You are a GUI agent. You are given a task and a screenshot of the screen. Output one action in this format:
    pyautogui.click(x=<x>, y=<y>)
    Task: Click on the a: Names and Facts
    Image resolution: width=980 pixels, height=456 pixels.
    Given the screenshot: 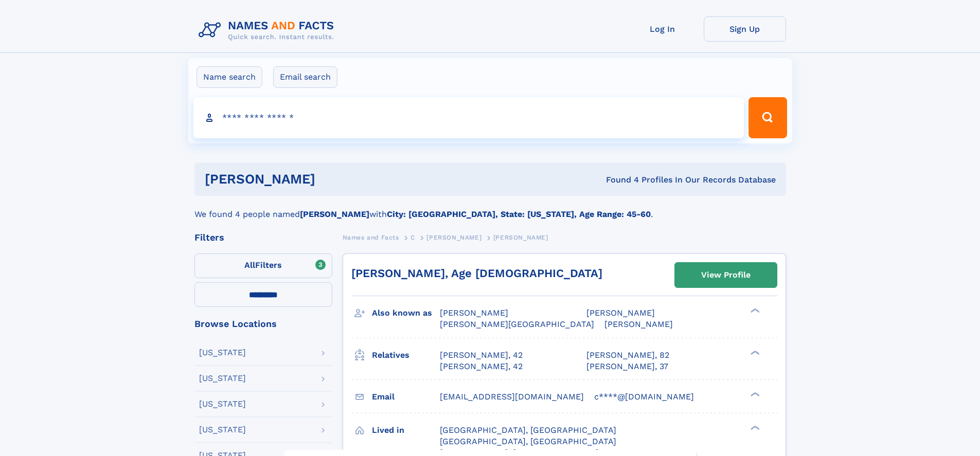 What is the action you would take?
    pyautogui.click(x=371, y=237)
    